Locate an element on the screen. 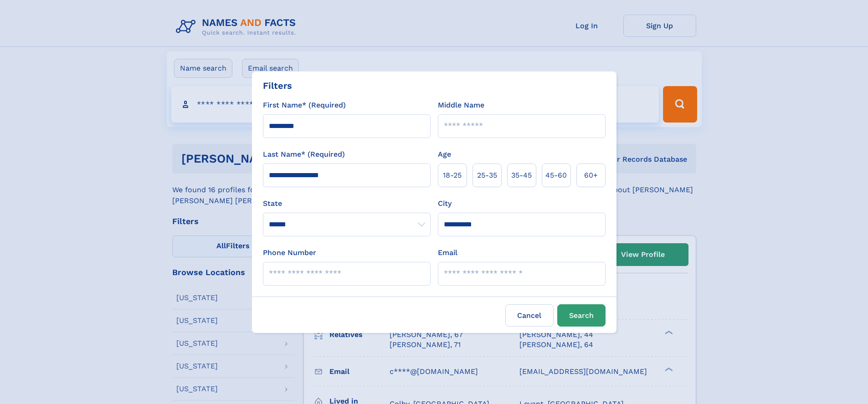 This screenshot has width=868, height=404. label: First Name* (Required) is located at coordinates (304, 106).